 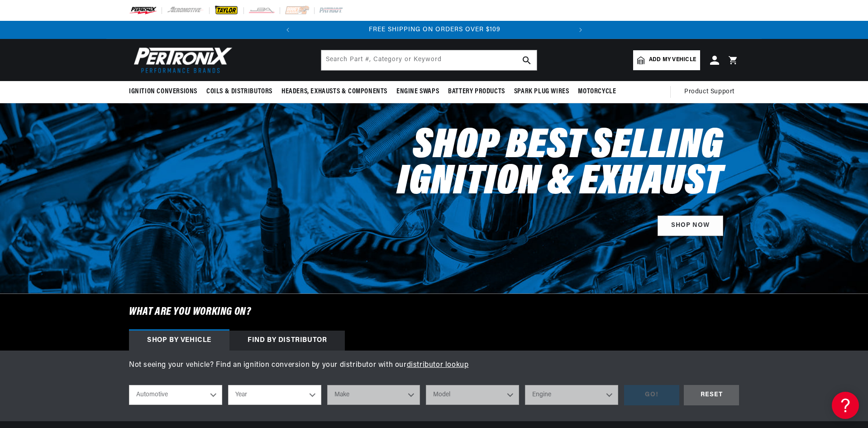 I want to click on button: Translation missing: en.sections.announcements.next_announcement, so click(x=581, y=30).